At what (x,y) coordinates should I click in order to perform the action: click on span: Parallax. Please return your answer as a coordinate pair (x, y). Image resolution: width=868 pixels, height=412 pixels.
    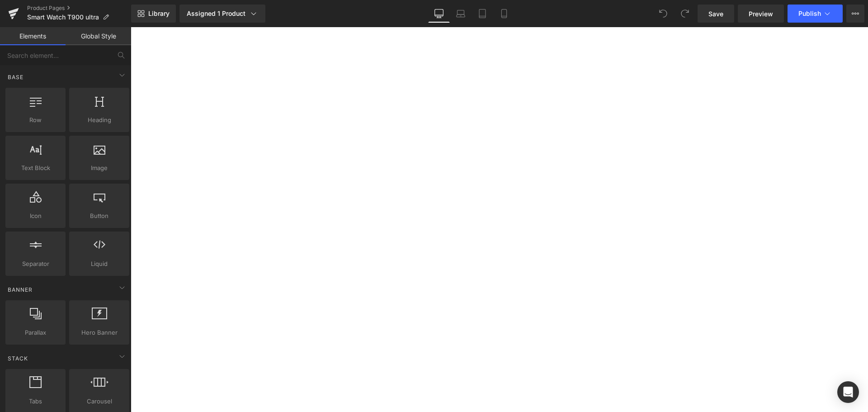
    Looking at the image, I should click on (35, 332).